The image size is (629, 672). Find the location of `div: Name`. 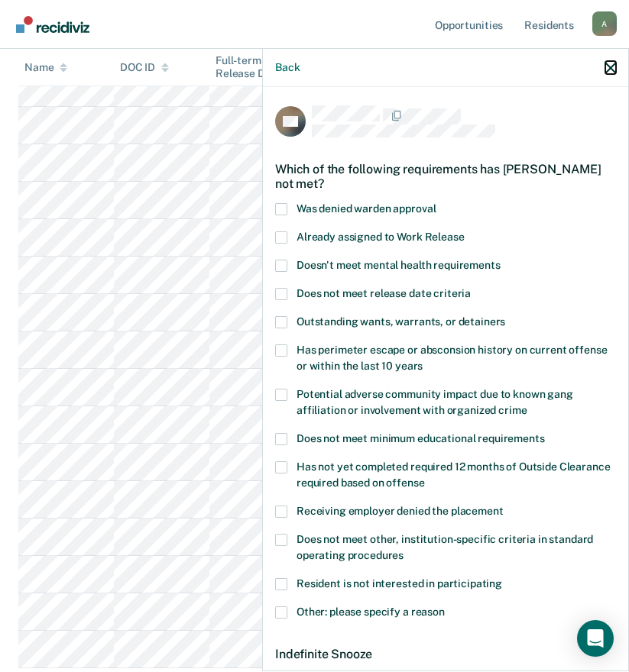

div: Name is located at coordinates (46, 67).